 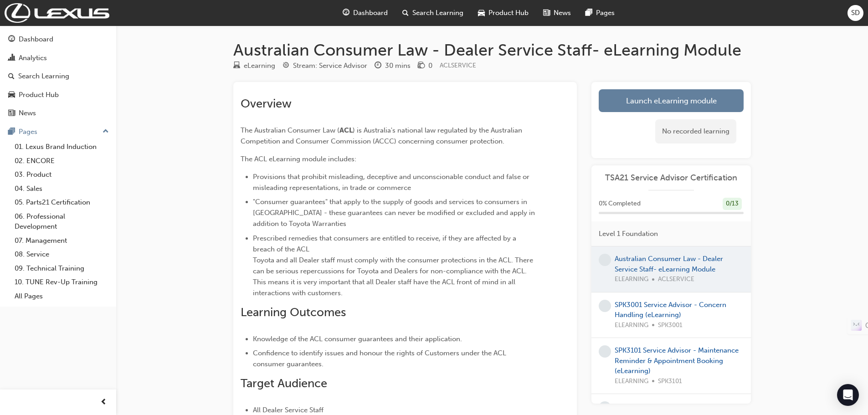 What do you see at coordinates (856, 12) in the screenshot?
I see `button: SD` at bounding box center [856, 12].